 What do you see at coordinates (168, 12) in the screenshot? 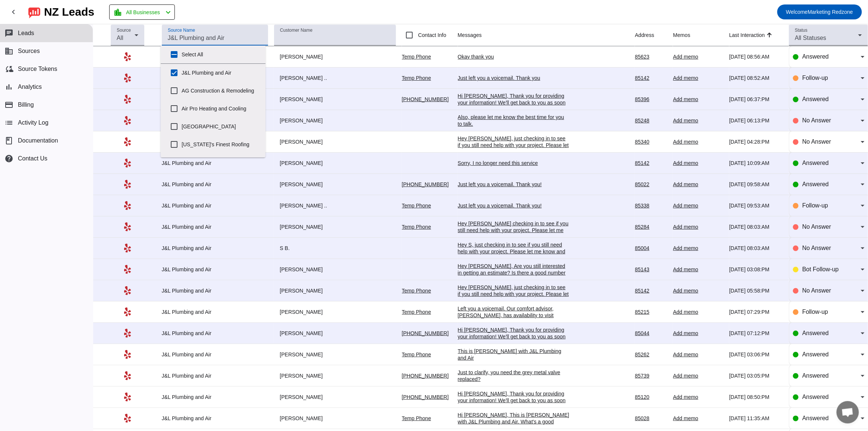
I see `mat-icon: chevron_left` at bounding box center [168, 12].